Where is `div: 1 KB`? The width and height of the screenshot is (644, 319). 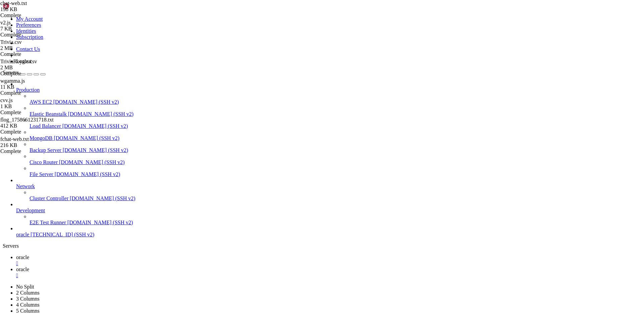
div: 1 KB is located at coordinates (34, 107).